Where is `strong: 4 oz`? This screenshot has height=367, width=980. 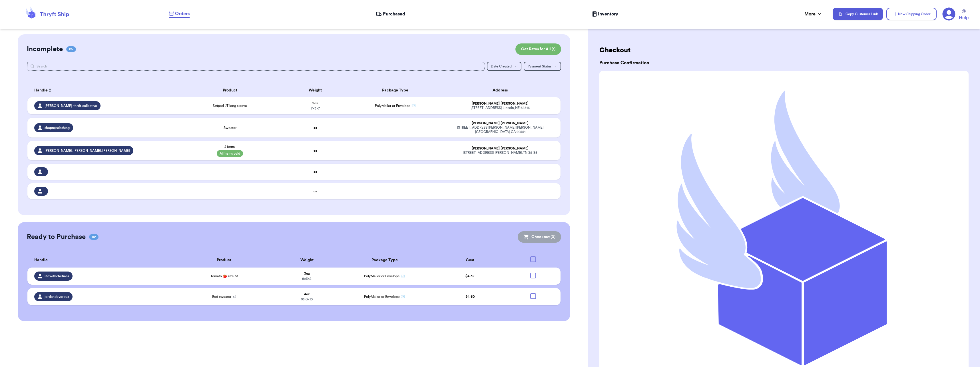 strong: 4 oz is located at coordinates (307, 294).